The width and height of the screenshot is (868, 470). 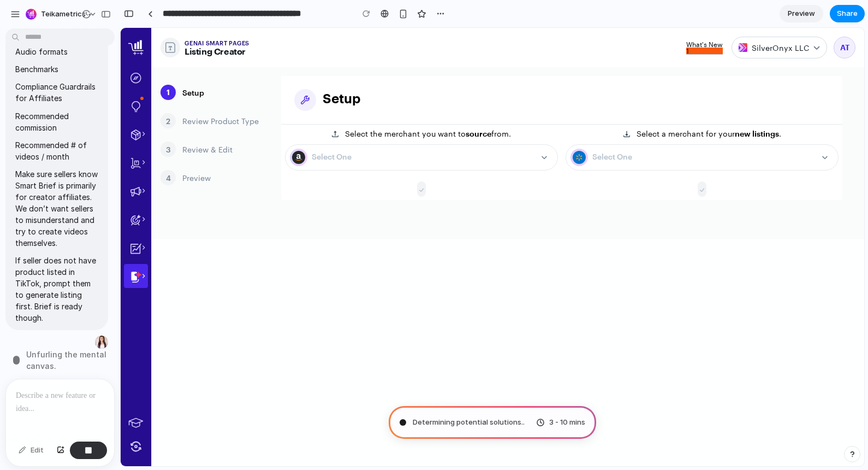 What do you see at coordinates (76, 150) in the screenshot?
I see `div: Preview` at bounding box center [76, 150].